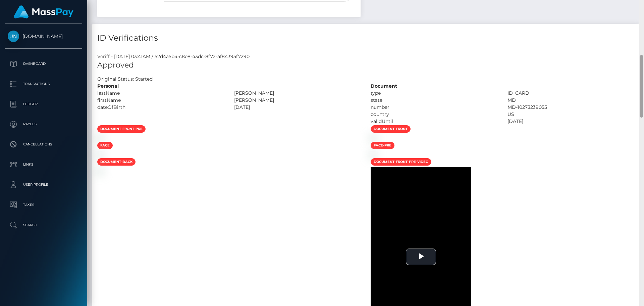 This screenshot has height=306, width=644. What do you see at coordinates (434, 100) in the screenshot?
I see `div: state` at bounding box center [434, 100].